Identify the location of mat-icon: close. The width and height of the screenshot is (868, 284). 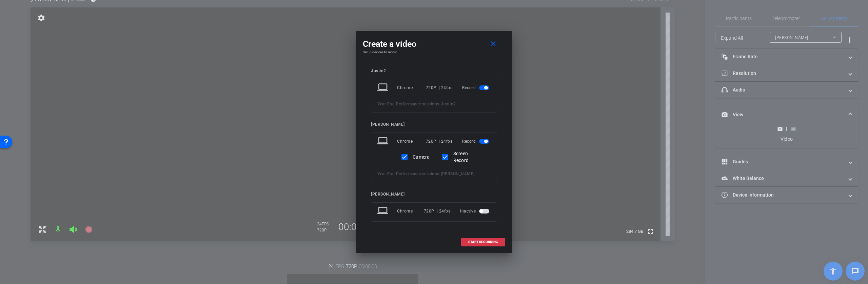
(493, 44).